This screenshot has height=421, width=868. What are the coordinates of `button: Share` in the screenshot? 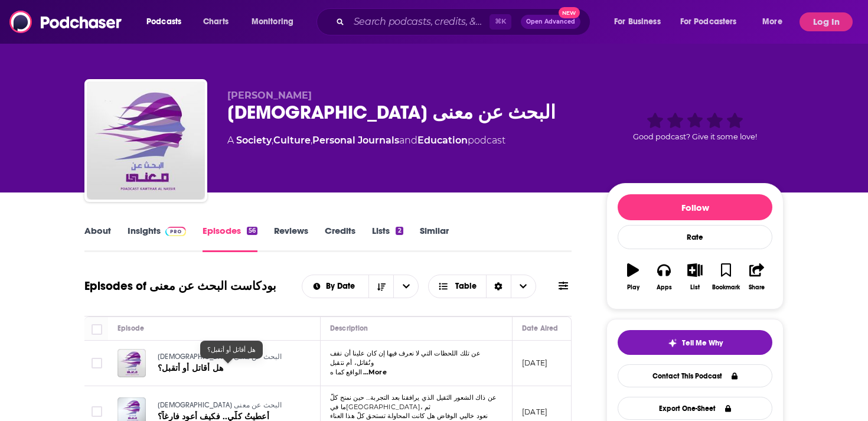 It's located at (757, 277).